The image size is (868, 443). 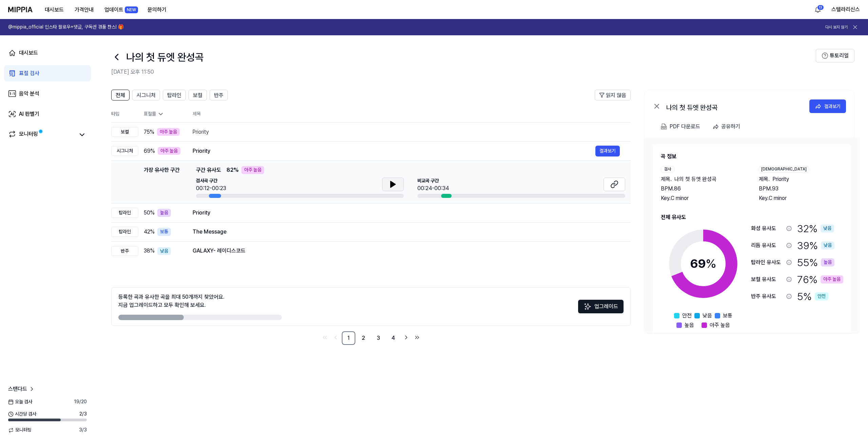 I want to click on button: 업데이트NEW, so click(x=120, y=10).